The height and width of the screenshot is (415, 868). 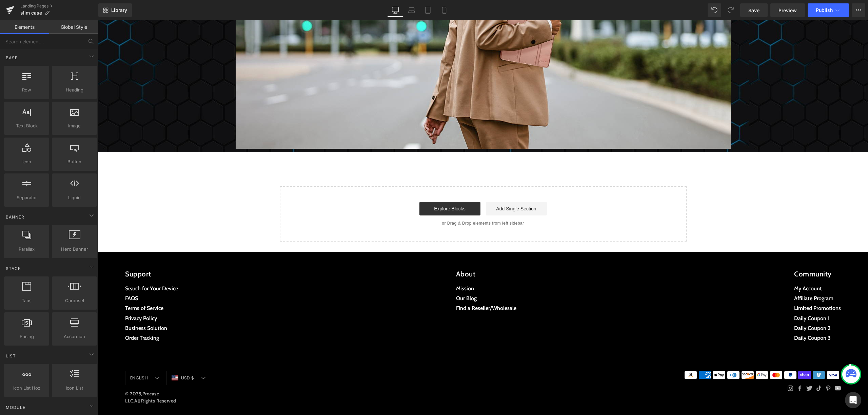 I want to click on button: USD $, so click(x=90, y=358).